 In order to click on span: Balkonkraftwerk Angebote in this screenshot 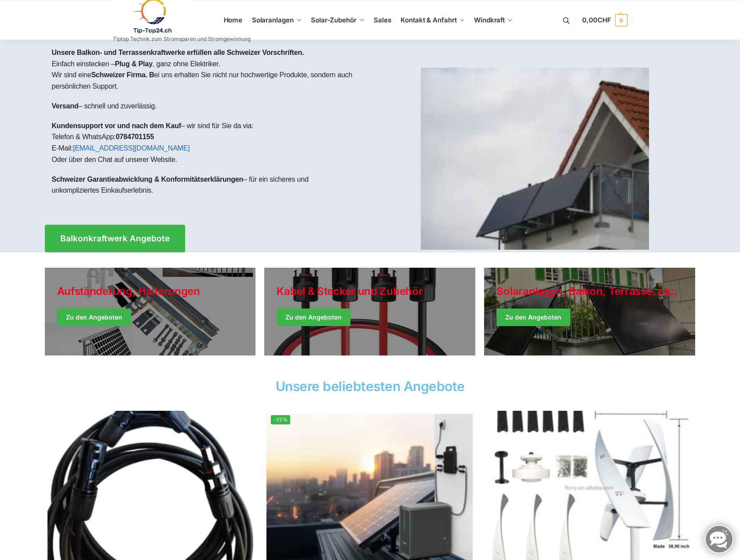, I will do `click(115, 239)`.